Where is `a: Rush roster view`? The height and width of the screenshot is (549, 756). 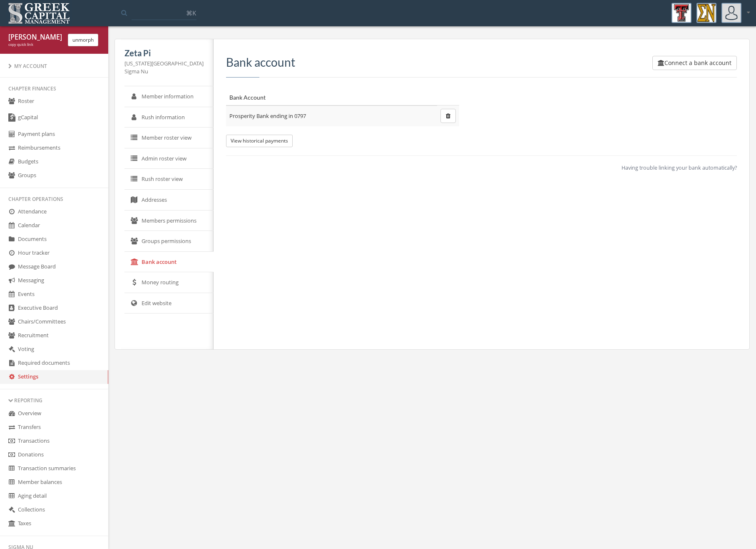
a: Rush roster view is located at coordinates (169, 179).